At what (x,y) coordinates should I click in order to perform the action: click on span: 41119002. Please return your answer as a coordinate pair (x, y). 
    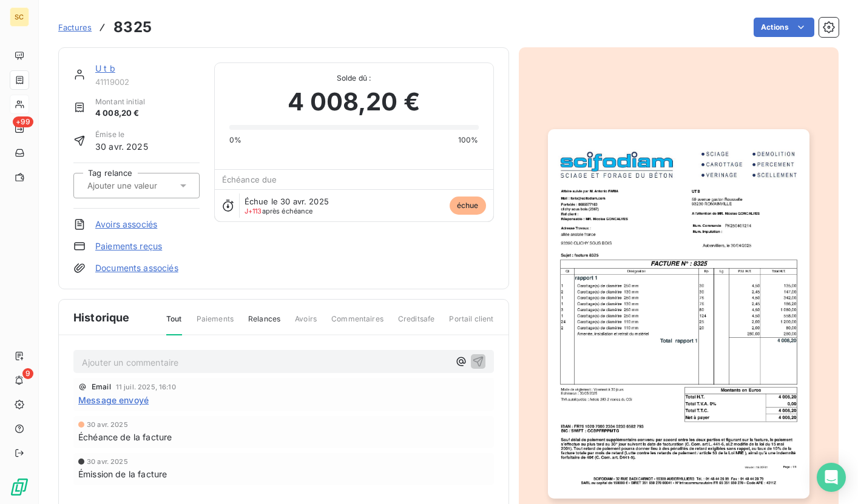
    Looking at the image, I should click on (148, 82).